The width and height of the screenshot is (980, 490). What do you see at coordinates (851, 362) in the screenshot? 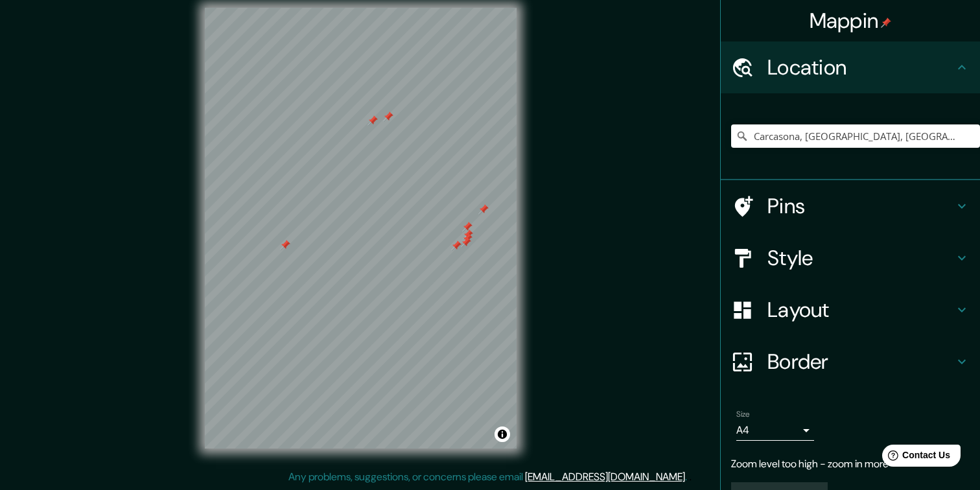
I see `div: Border` at bounding box center [851, 362].